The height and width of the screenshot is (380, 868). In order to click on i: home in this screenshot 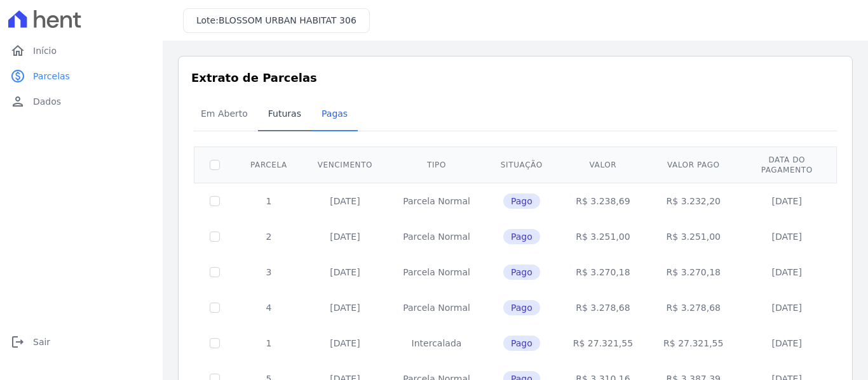, I will do `click(18, 51)`.